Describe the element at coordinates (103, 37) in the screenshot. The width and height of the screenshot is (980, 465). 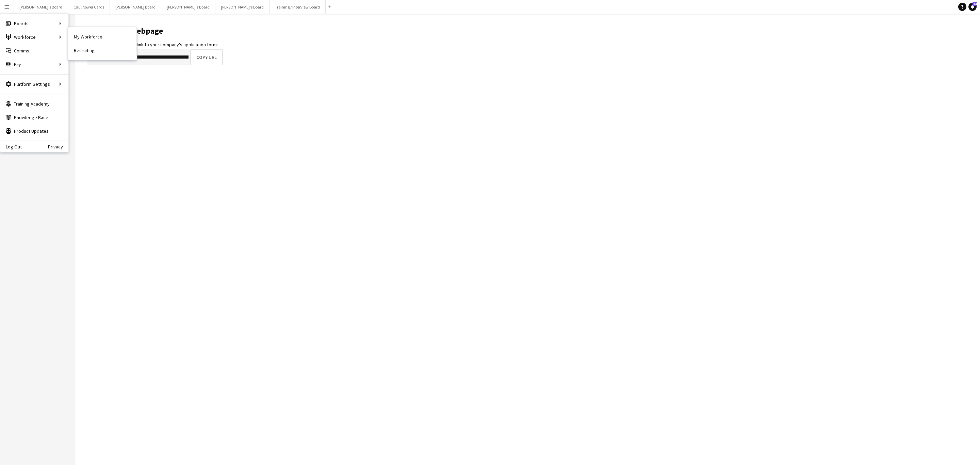
I see `a: My Workforce` at that location.